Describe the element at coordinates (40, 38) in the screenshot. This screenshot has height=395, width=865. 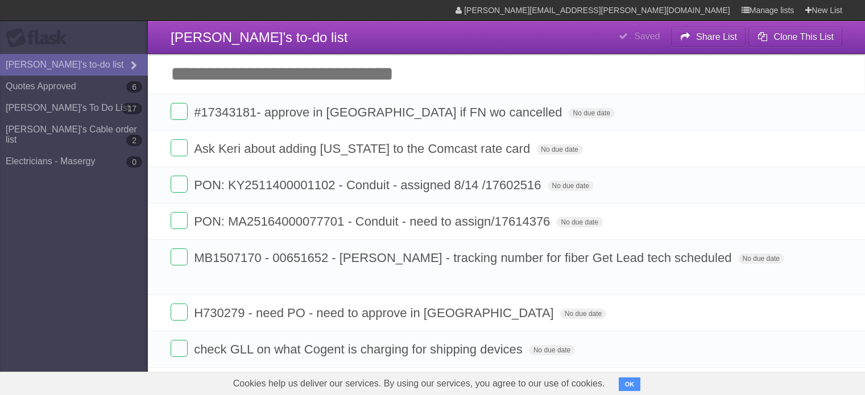
I see `div: Flask` at that location.